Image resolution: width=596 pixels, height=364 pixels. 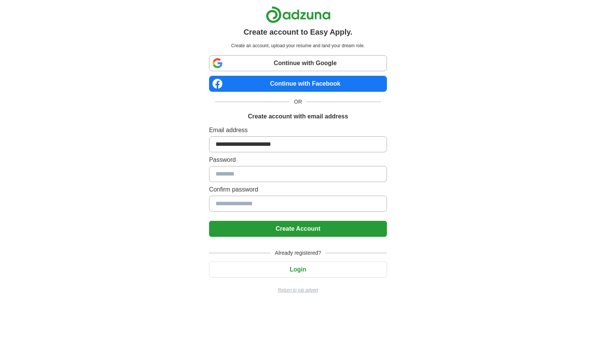 I want to click on h1: Create account to Easy Apply., so click(x=298, y=32).